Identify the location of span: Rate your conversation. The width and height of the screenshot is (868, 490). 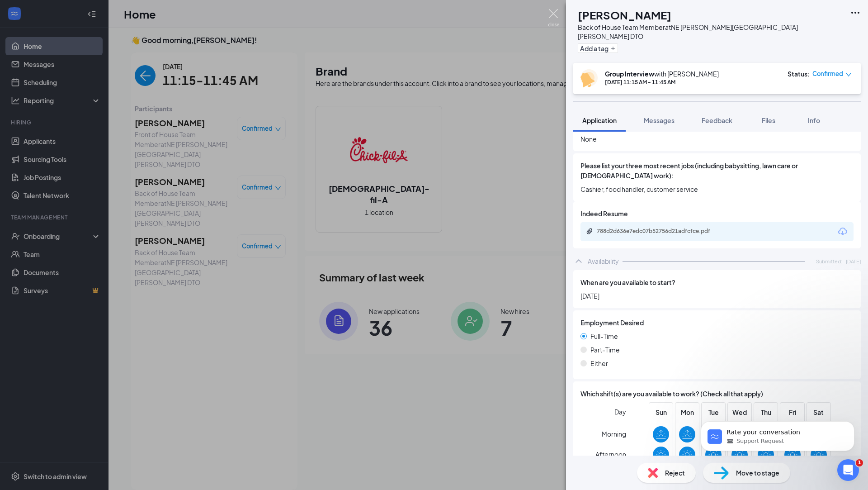
(76, 30).